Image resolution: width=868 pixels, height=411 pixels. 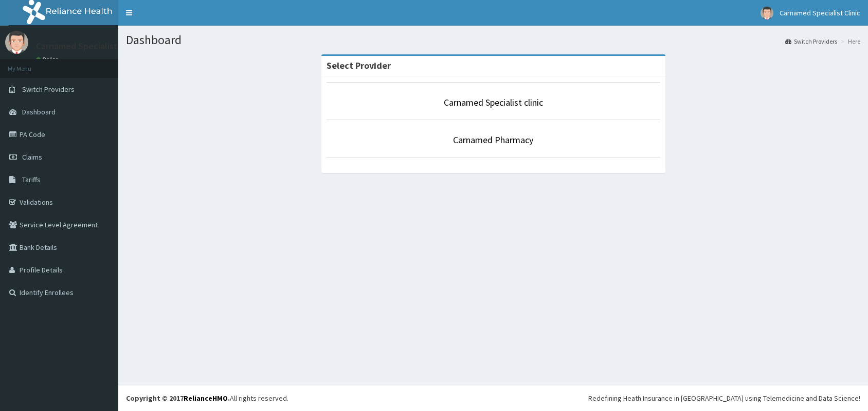 What do you see at coordinates (39, 112) in the screenshot?
I see `span: Dashboard` at bounding box center [39, 112].